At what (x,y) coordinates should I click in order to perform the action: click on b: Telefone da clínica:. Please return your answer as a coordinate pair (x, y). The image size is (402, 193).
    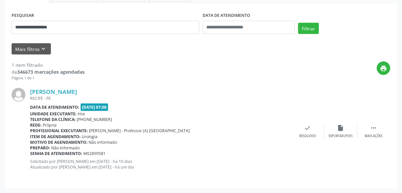
    Looking at the image, I should click on (53, 119).